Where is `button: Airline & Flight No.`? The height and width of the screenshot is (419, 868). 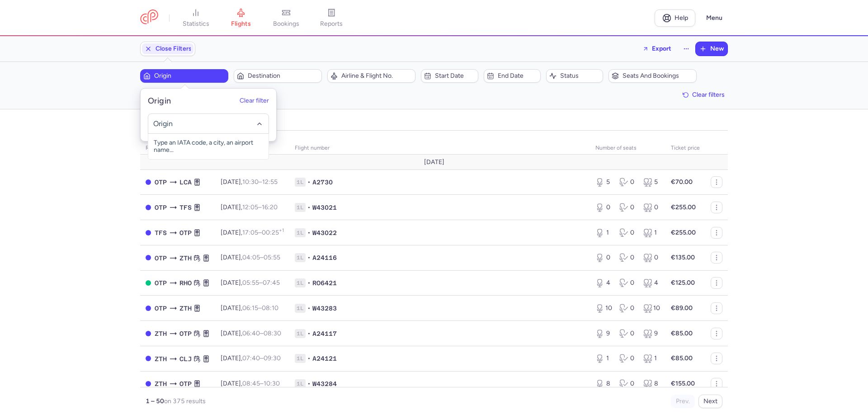
button: Airline & Flight No. is located at coordinates (371, 76).